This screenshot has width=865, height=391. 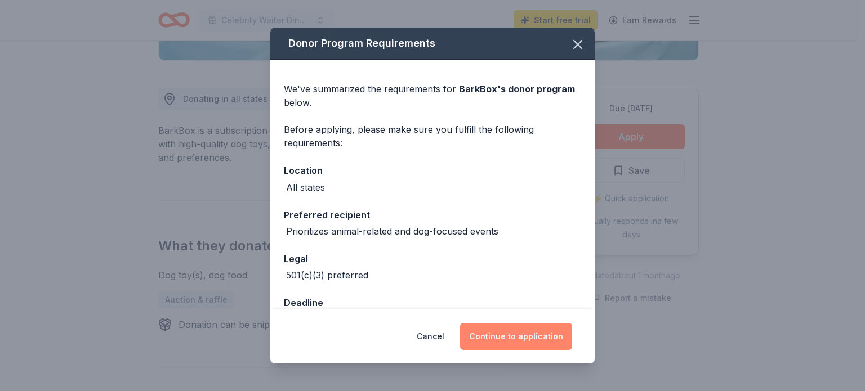 What do you see at coordinates (432, 96) in the screenshot?
I see `div: We've summarized the requirements for below.` at bounding box center [432, 96].